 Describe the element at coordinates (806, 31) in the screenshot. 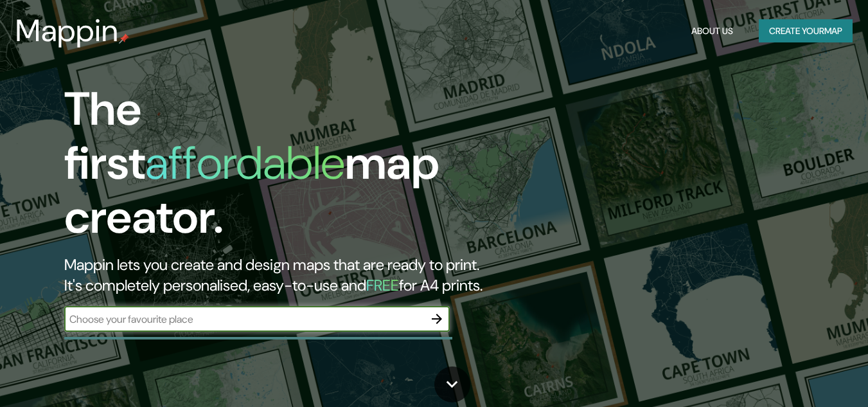

I see `button: Create yourmap` at that location.